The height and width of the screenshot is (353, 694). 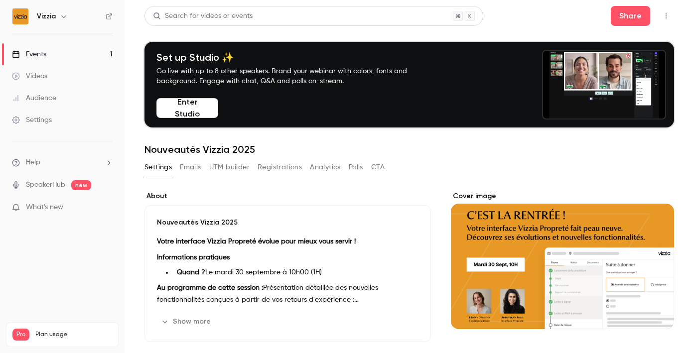 What do you see at coordinates (191, 272) in the screenshot?
I see `strong: Quand ?` at bounding box center [191, 272].